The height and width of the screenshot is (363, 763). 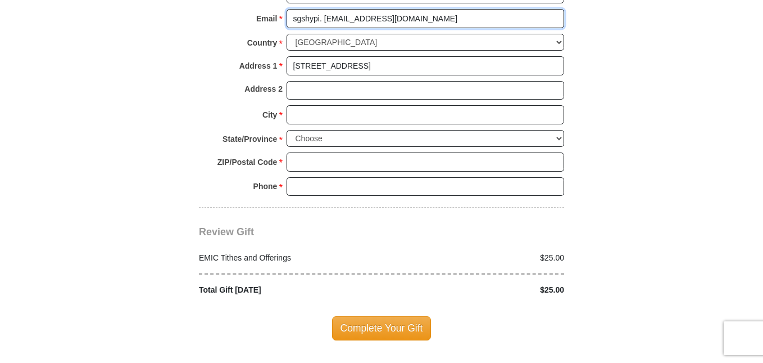 I want to click on strong: ZIP/Postal Code, so click(x=247, y=162).